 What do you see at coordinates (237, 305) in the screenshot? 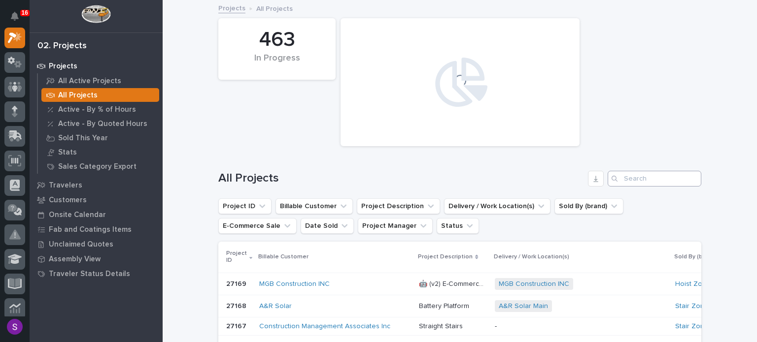
I see `p: 27168` at bounding box center [237, 305].